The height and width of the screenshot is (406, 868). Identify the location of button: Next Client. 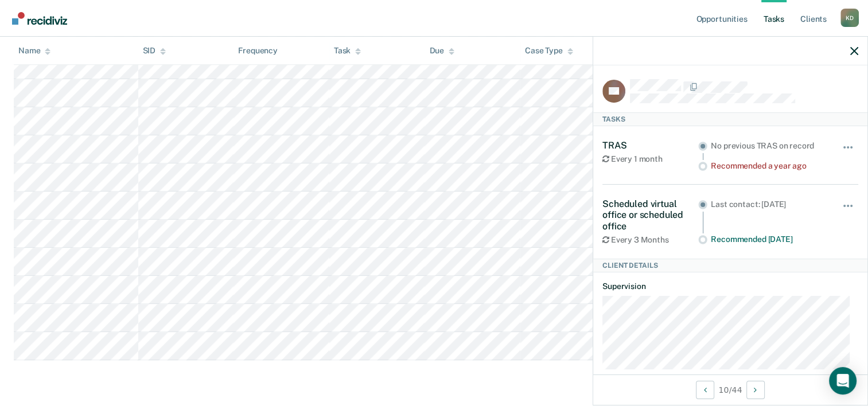
(755, 390).